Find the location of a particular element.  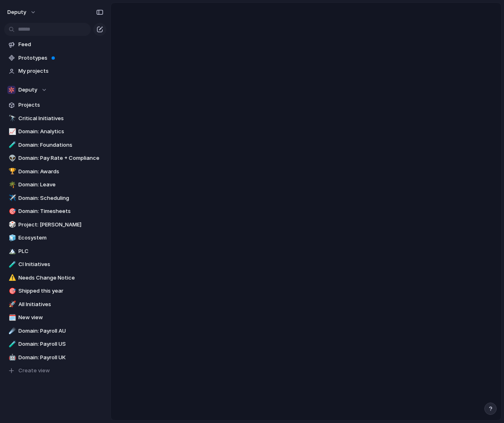

button: Create view is located at coordinates (55, 371).